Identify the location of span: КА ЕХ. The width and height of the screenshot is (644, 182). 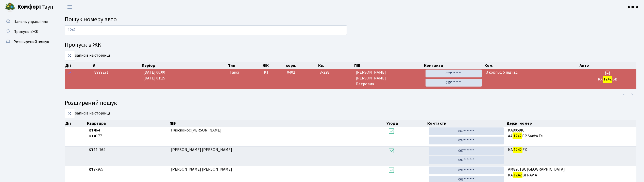
(571, 150).